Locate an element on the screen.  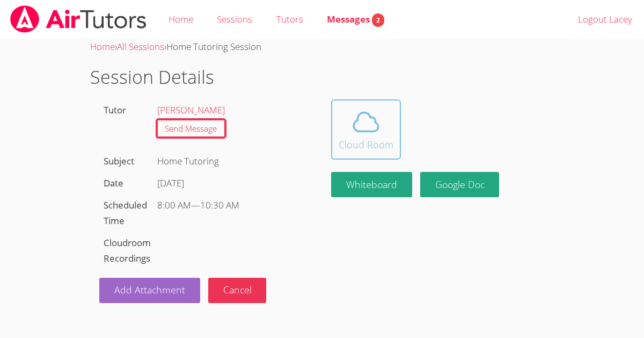
span: Messages is located at coordinates (356, 18).